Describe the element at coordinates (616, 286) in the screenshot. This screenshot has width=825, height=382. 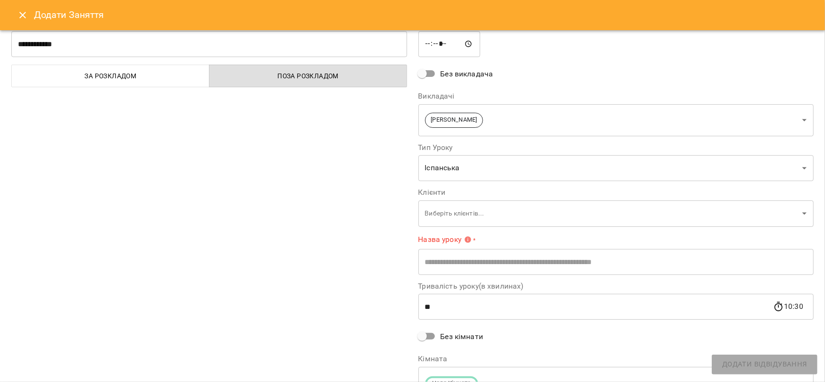
I see `label: Тривалість уроку(в хвилинах)` at that location.